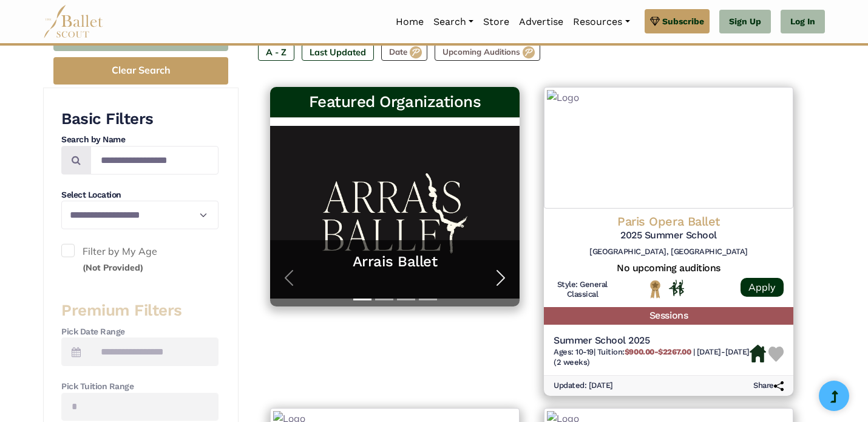  What do you see at coordinates (768, 386) in the screenshot?
I see `h6: Share` at bounding box center [768, 386].